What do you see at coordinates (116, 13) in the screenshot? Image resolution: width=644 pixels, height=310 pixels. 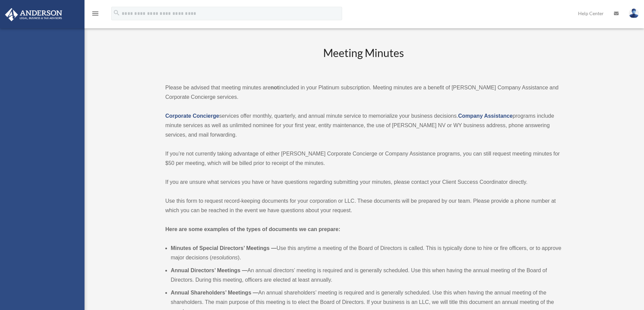 I see `i: search` at bounding box center [116, 13].